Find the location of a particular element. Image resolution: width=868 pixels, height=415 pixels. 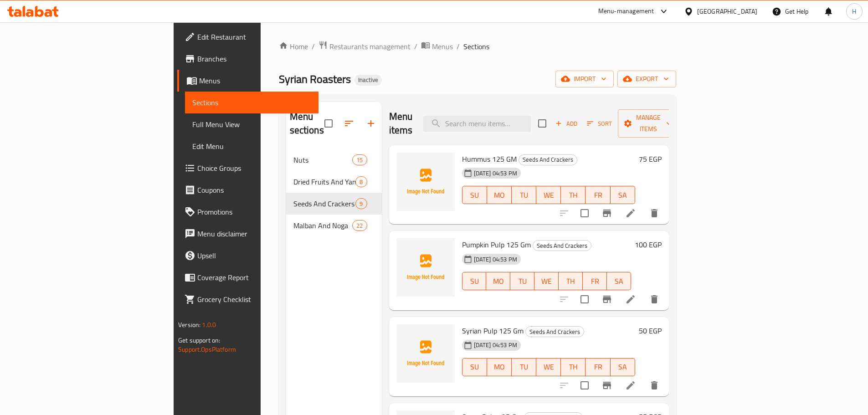

button: SA is located at coordinates (618, 281).